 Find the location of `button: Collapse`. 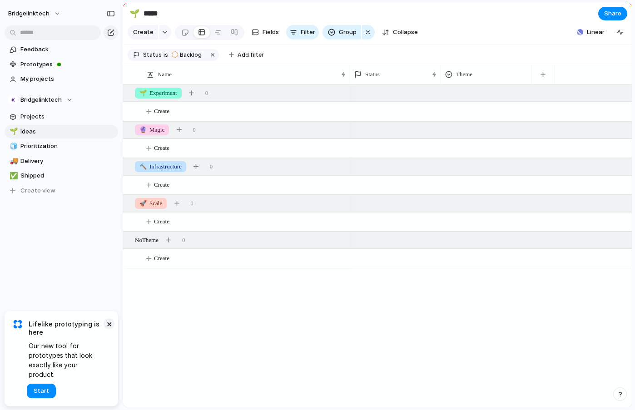

button: Collapse is located at coordinates (400, 32).